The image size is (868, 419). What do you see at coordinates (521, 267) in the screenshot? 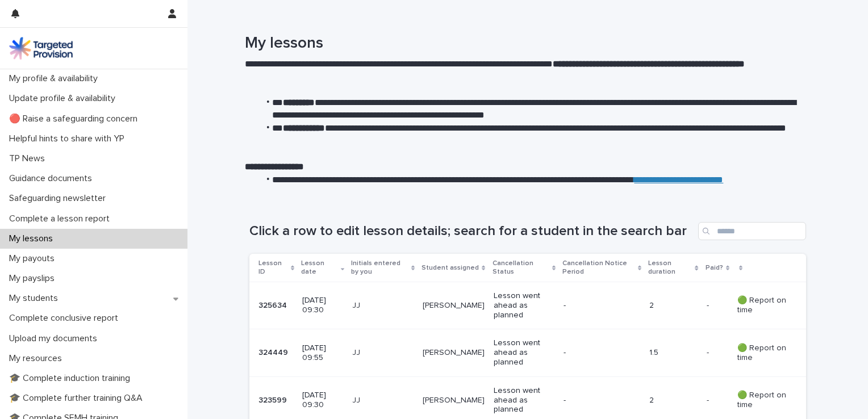
I see `p: Cancellation Status` at bounding box center [521, 267].